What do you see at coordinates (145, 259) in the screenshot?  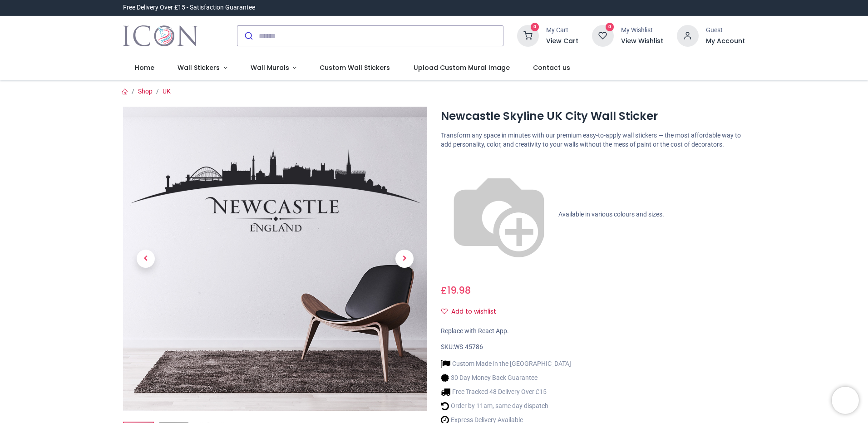 I see `a: Previous` at bounding box center [145, 259].